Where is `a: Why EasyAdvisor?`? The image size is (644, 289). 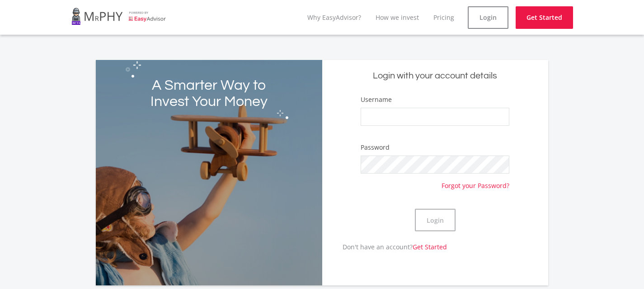
a: Why EasyAdvisor? is located at coordinates (334, 17).